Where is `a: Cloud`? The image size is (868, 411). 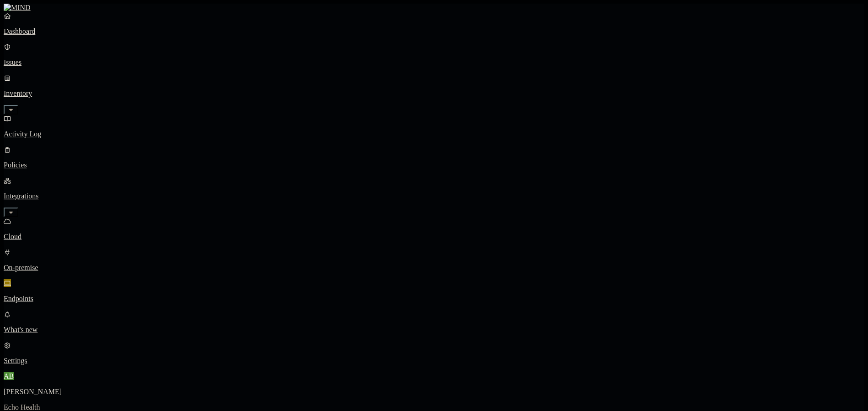 a: Cloud is located at coordinates (434, 229).